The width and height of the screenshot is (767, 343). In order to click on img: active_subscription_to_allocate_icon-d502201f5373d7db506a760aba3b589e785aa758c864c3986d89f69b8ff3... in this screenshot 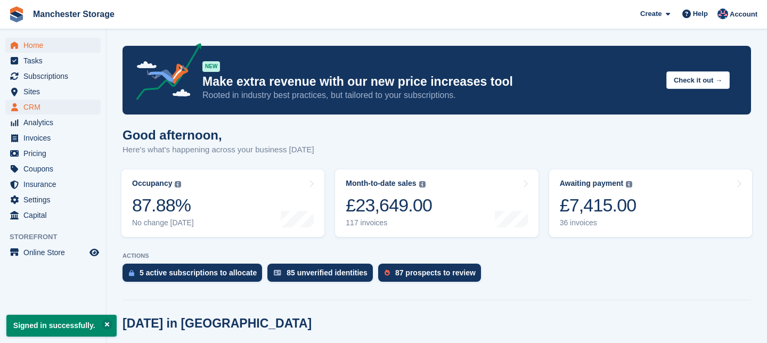, I will do `click(132, 273)`.